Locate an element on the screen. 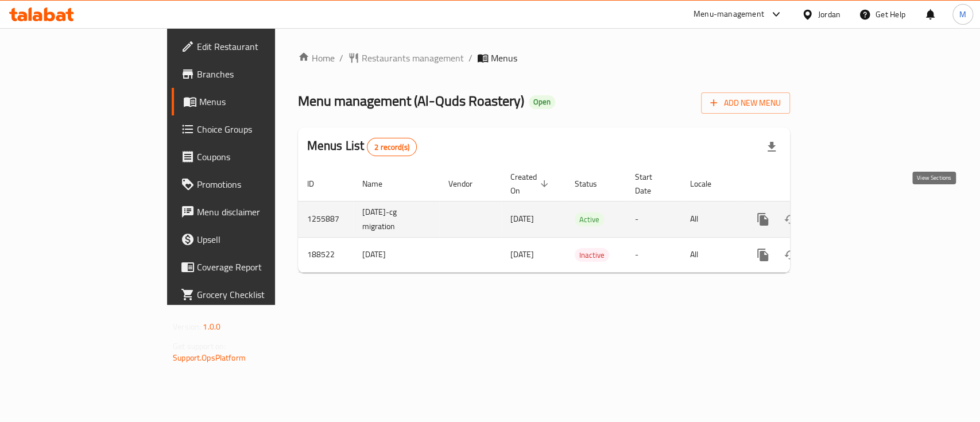 The image size is (980, 422). table: enhanced table is located at coordinates (583, 219).